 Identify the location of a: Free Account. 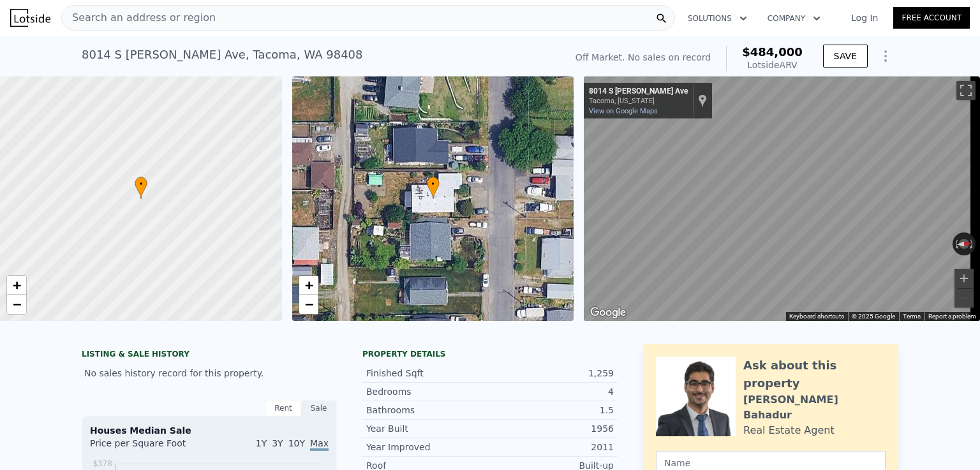
(932, 18).